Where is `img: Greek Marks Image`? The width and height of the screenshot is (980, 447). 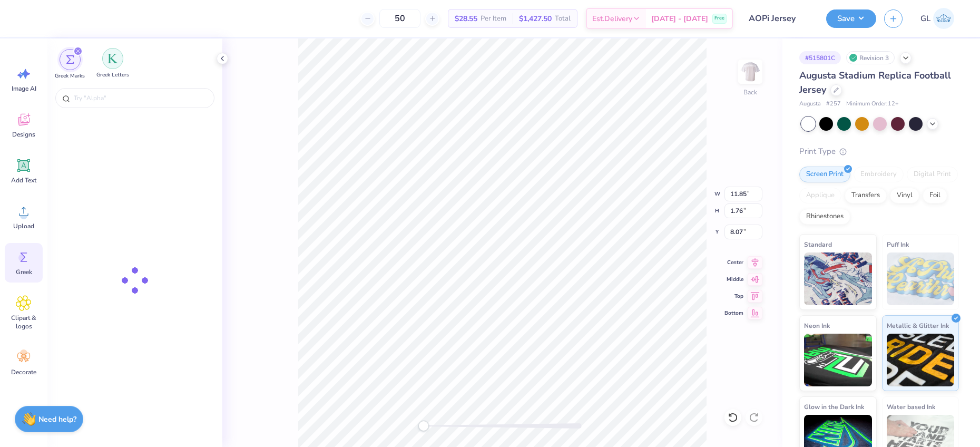 img: Greek Marks Image is located at coordinates (70, 60).